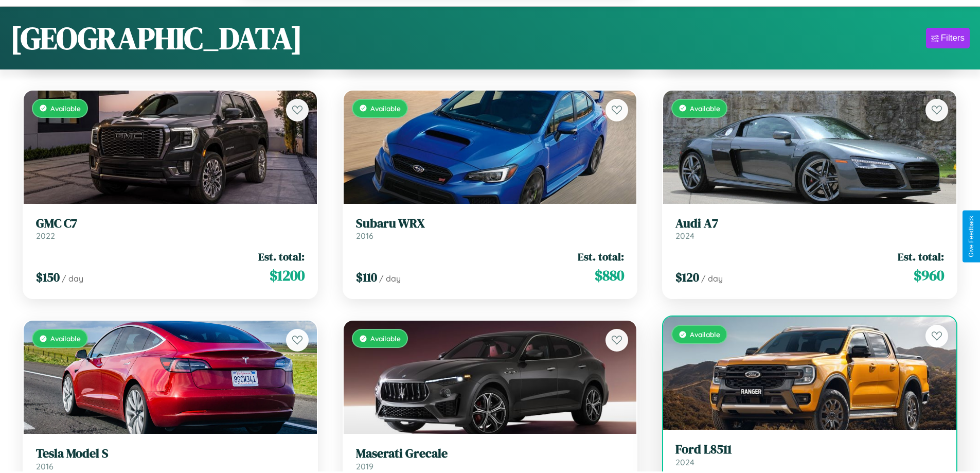  What do you see at coordinates (809, 449) in the screenshot?
I see `h3: Ford L8511` at bounding box center [809, 449].